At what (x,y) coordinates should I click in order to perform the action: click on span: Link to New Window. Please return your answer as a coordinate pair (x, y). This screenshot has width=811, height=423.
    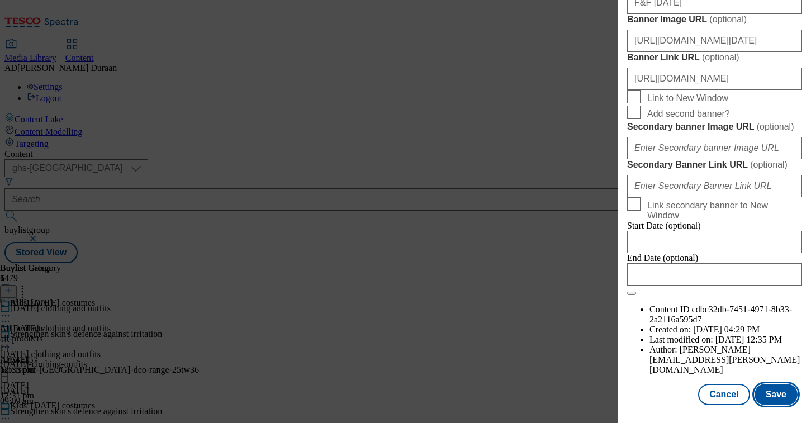
    Looking at the image, I should click on (688, 98).